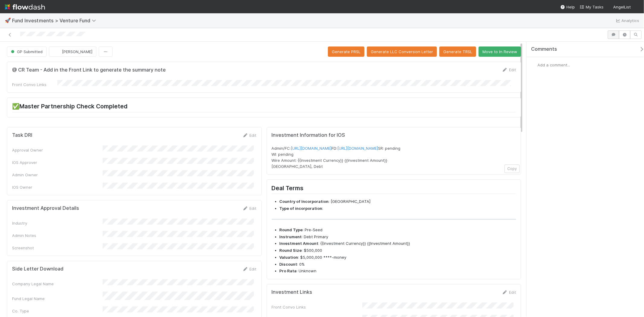 This screenshot has width=644, height=317. What do you see at coordinates (554, 65) in the screenshot?
I see `span: Add a comment...` at bounding box center [554, 65].